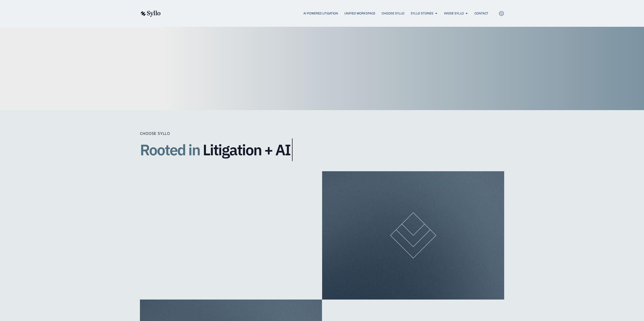 This screenshot has width=644, height=321. What do you see at coordinates (246, 150) in the screenshot?
I see `span: Litigation + AI` at bounding box center [246, 150].